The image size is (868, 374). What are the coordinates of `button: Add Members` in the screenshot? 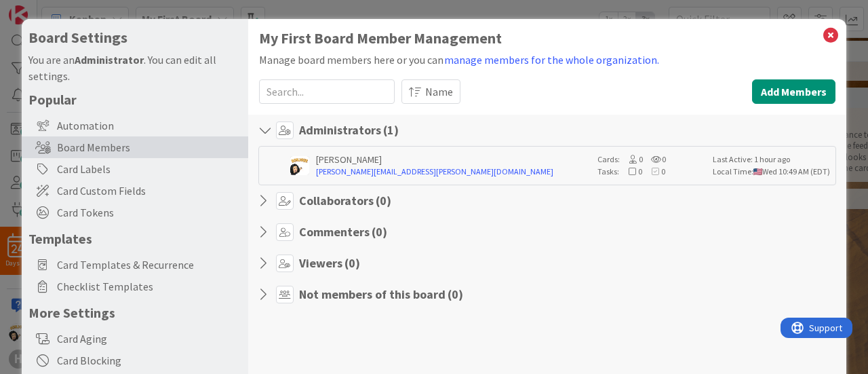 It's located at (793, 92).